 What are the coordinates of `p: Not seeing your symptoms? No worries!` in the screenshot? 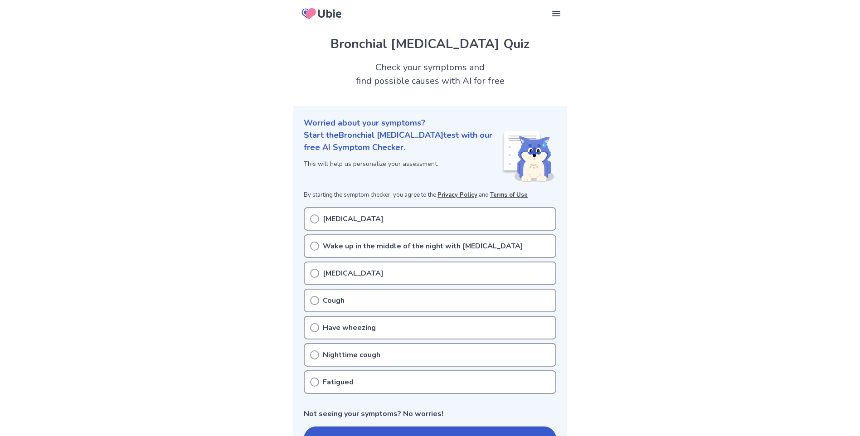 It's located at (430, 414).